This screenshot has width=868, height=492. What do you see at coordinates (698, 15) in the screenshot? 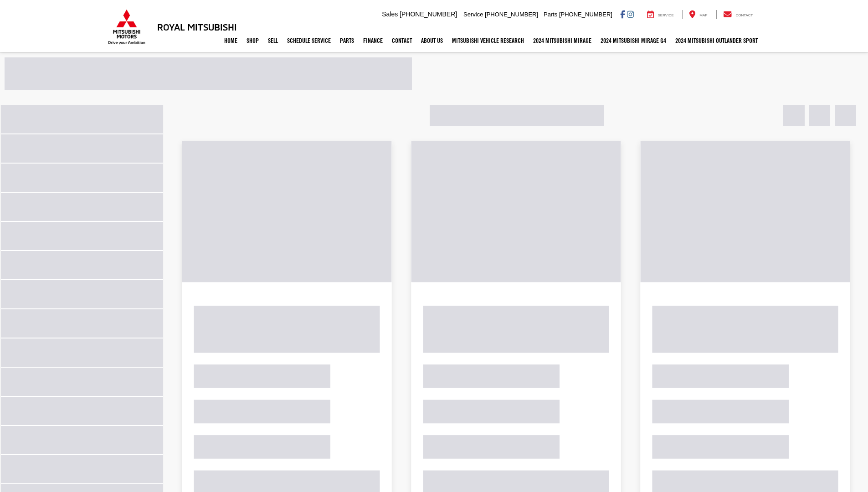
I see `a: Map` at bounding box center [698, 15].